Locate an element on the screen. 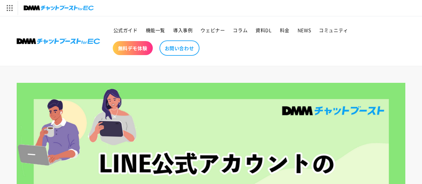 The image size is (422, 184). a: 機能一覧 is located at coordinates (156, 30).